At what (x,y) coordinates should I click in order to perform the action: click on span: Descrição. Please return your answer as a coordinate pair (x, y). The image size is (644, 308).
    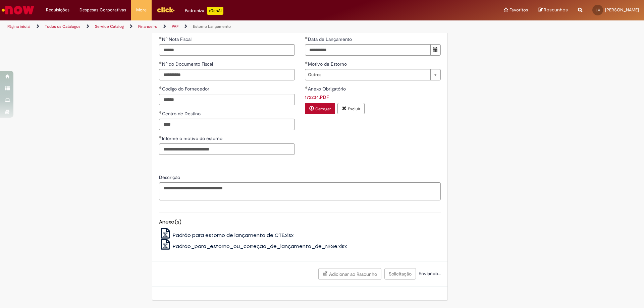
    Looking at the image, I should click on (170, 178).